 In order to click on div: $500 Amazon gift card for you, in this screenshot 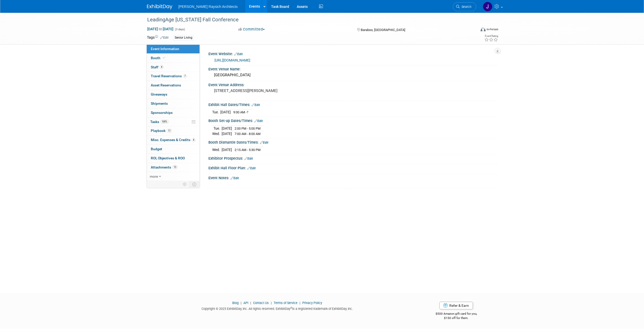, I will do `click(456, 314)`.